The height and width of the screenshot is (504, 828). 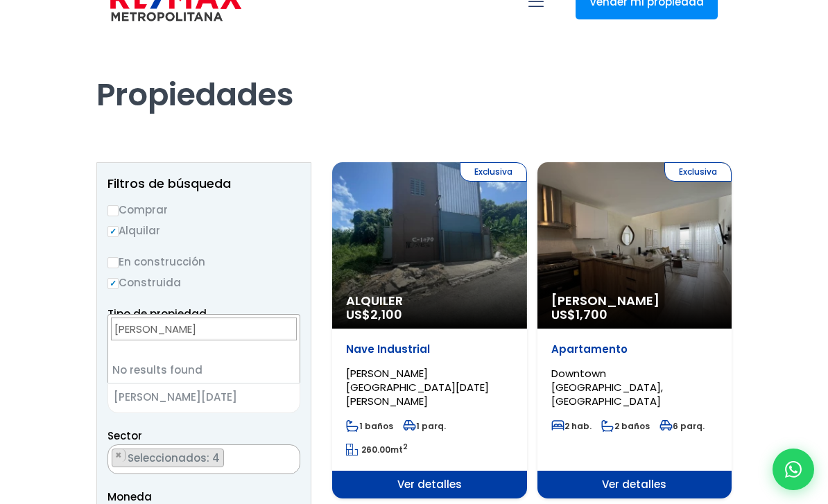 What do you see at coordinates (377, 450) in the screenshot?
I see `span: mt` at bounding box center [377, 450].